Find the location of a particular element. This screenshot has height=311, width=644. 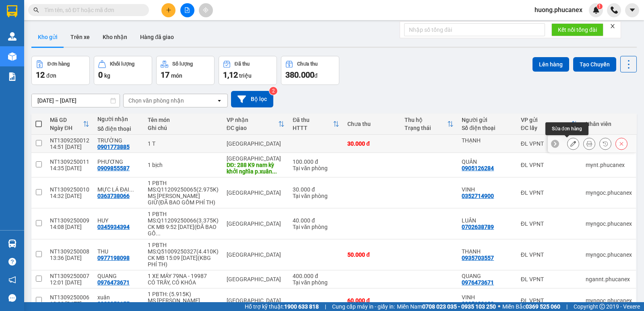

button: Kho gửi is located at coordinates (47, 37).